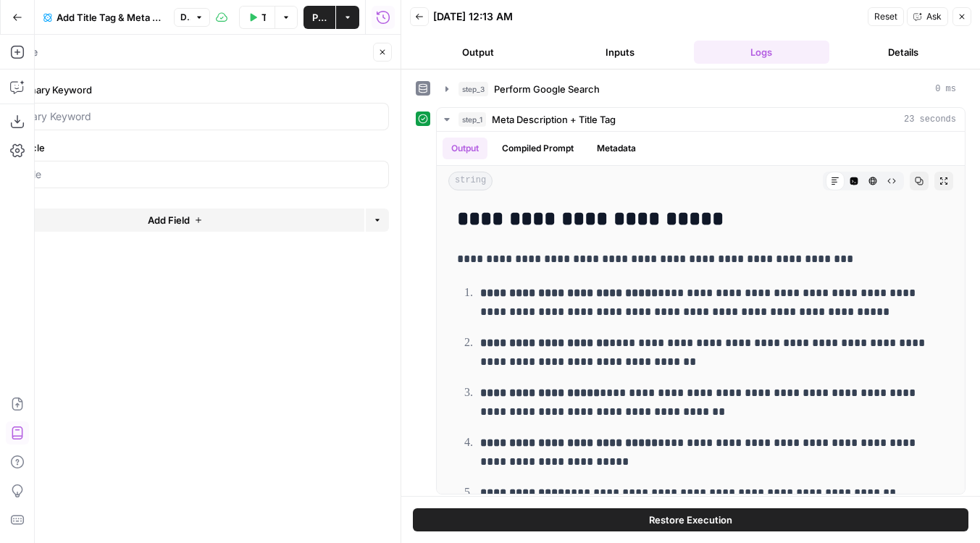 The width and height of the screenshot is (980, 543). Describe the element at coordinates (109, 18) in the screenshot. I see `span: Add Title Tag & Meta Description` at that location.